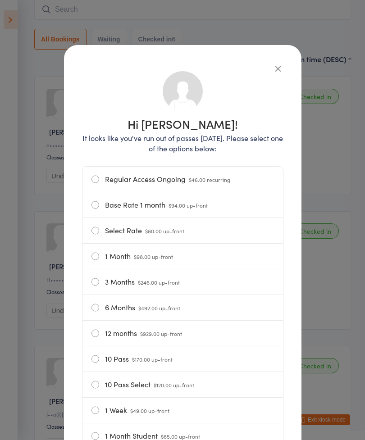 The height and width of the screenshot is (440, 365). I want to click on span: $98.00 up-front, so click(153, 256).